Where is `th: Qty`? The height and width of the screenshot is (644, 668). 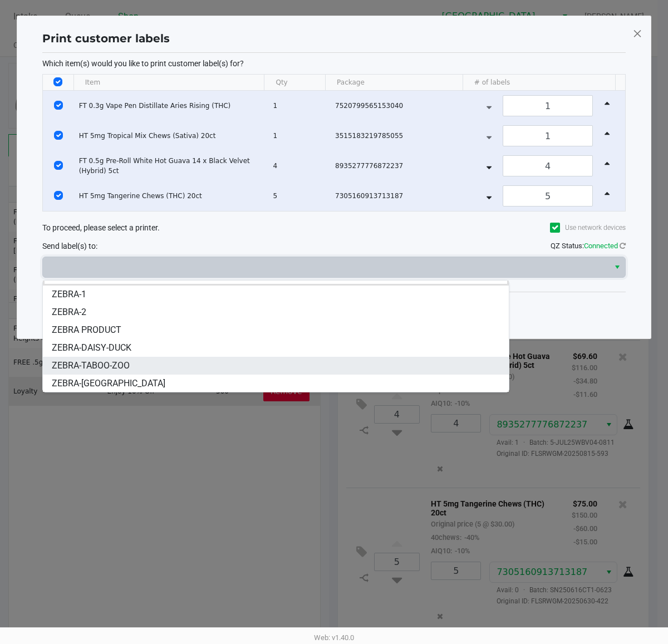
th: Qty is located at coordinates (294, 83).